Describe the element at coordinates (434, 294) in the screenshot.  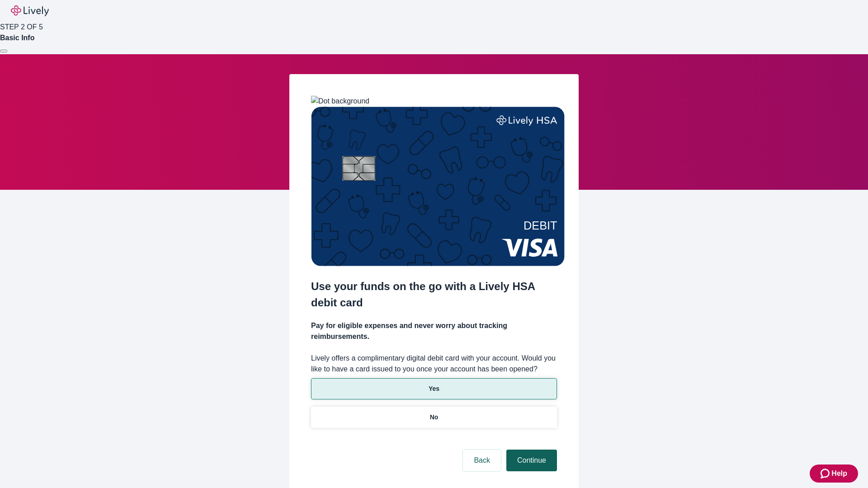
I see `h2: Use your funds on the go with a Lively HSA debit card` at that location.